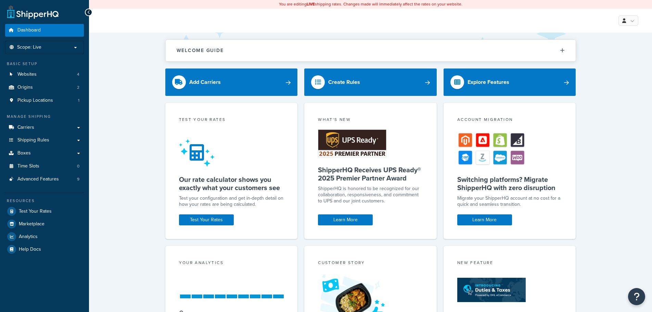 The height and width of the screenshot is (312, 652). I want to click on button: Open Resource Center, so click(636, 296).